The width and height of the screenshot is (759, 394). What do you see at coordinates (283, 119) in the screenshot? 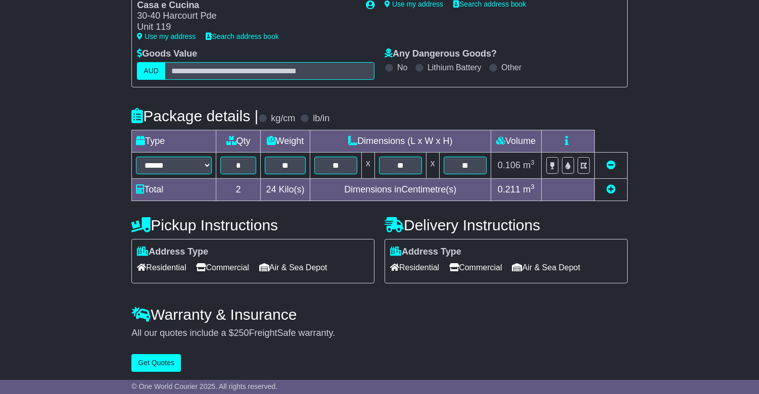
I see `label: kg/cm` at bounding box center [283, 119].